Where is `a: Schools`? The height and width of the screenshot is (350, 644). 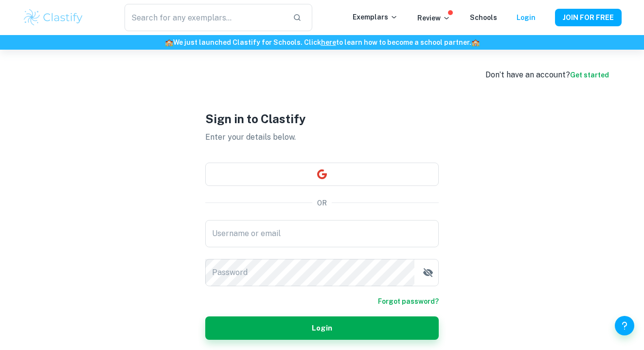 a: Schools is located at coordinates (483, 17).